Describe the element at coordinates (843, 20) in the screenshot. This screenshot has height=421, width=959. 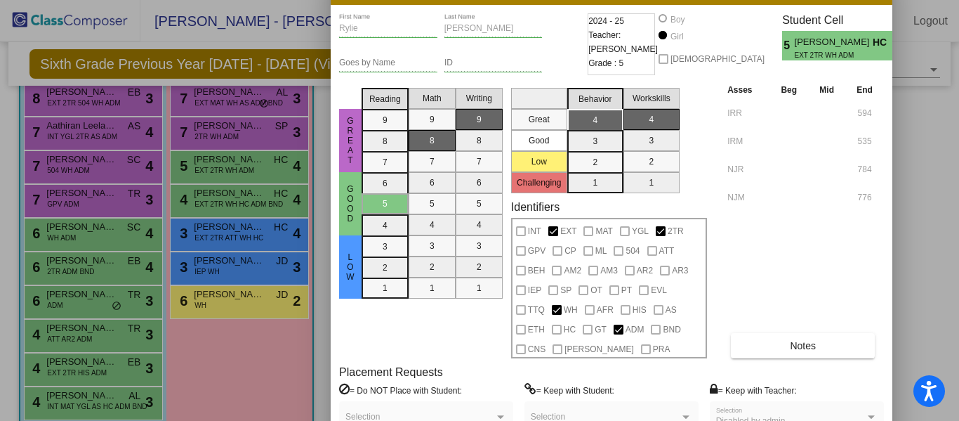
I see `h3: Student Cell` at that location.